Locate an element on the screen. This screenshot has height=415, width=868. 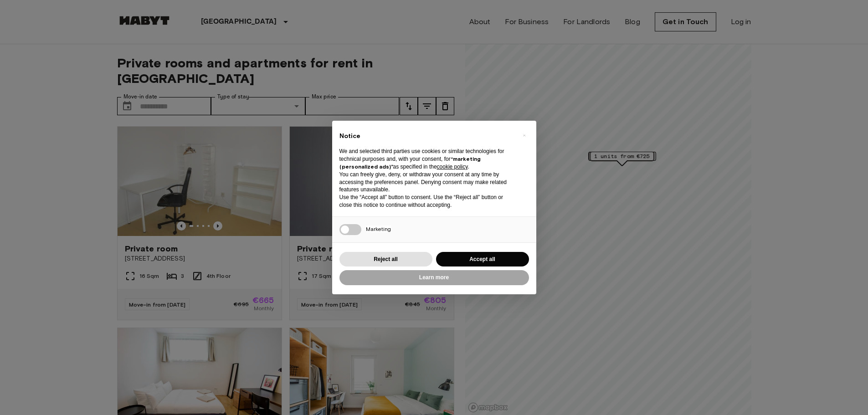
button: Accept all is located at coordinates (483, 259).